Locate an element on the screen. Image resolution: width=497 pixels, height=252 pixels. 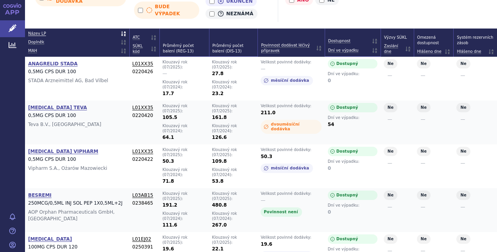
span: Vipharm S.A., Ożarów Mazowiecki is located at coordinates (77, 168).